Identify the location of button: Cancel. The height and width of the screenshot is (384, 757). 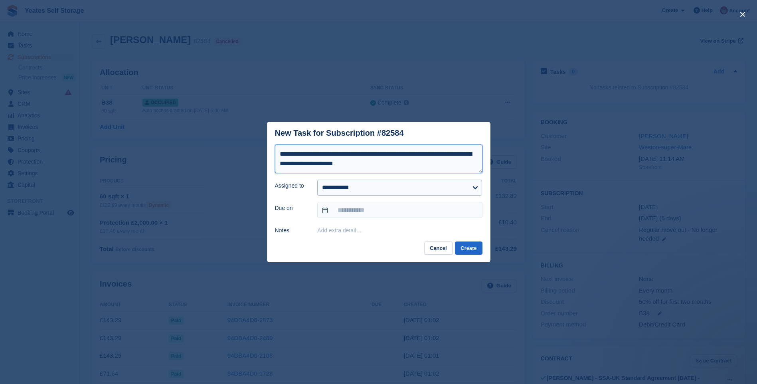
(438, 248).